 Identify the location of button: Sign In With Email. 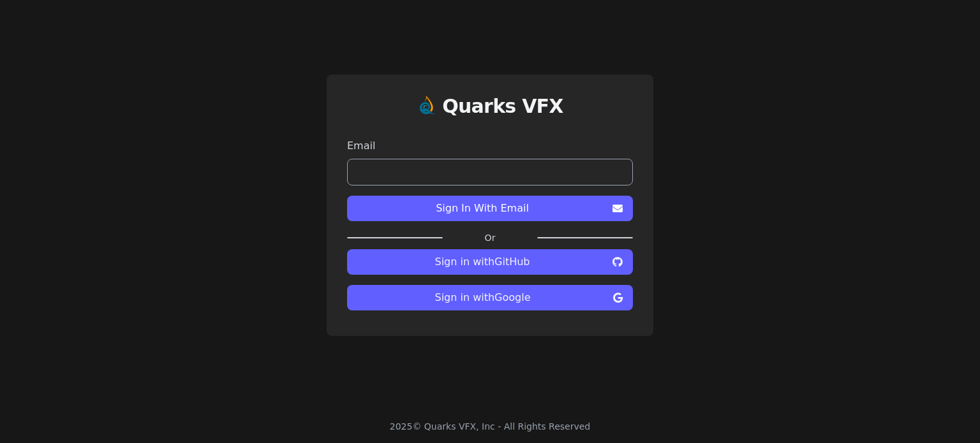
(490, 209).